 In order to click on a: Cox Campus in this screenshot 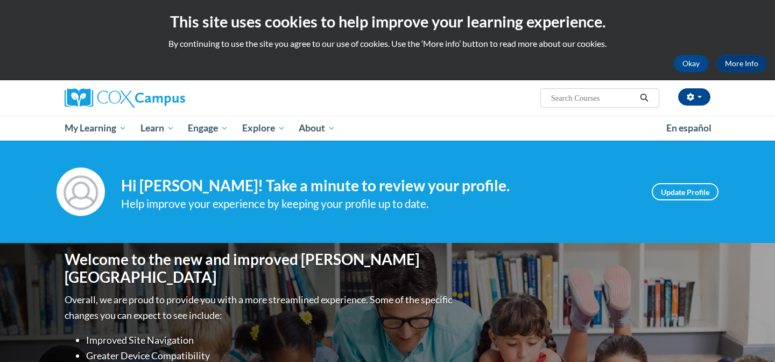, I will do `click(167, 98)`.